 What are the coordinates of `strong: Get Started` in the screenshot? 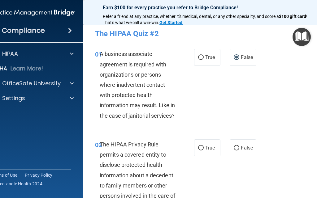 It's located at (171, 23).